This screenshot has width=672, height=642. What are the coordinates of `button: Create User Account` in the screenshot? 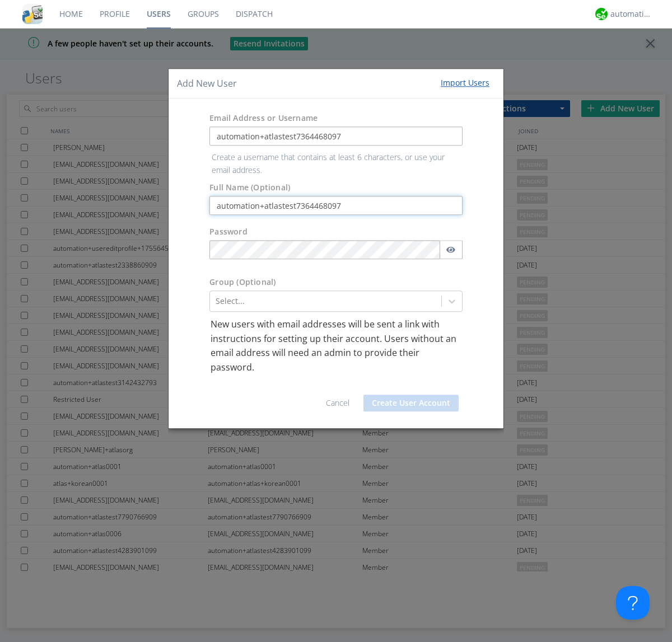 It's located at (411, 403).